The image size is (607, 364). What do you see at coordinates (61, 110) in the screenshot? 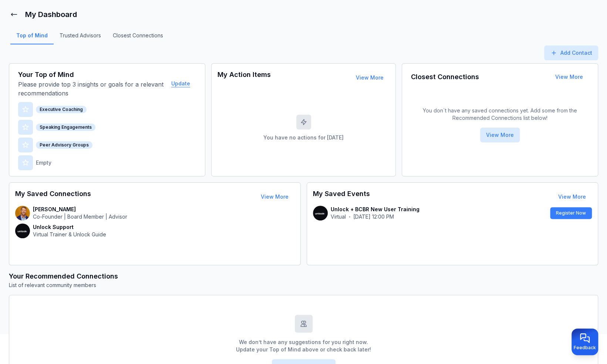
I see `div: Executive Coaching` at bounding box center [61, 110].